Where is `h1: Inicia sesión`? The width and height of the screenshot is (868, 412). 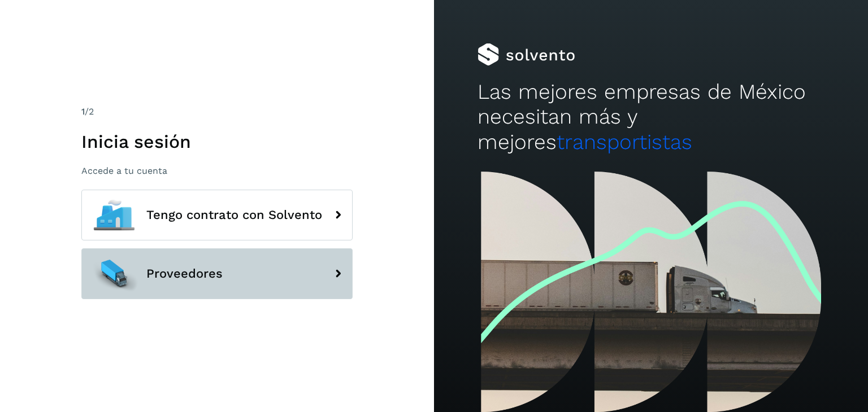 h1: Inicia sesión is located at coordinates (217, 142).